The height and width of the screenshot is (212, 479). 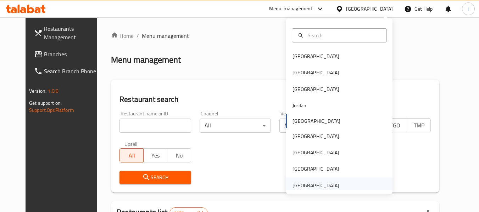 What do you see at coordinates (419, 126) in the screenshot?
I see `span: TMP` at bounding box center [419, 126].